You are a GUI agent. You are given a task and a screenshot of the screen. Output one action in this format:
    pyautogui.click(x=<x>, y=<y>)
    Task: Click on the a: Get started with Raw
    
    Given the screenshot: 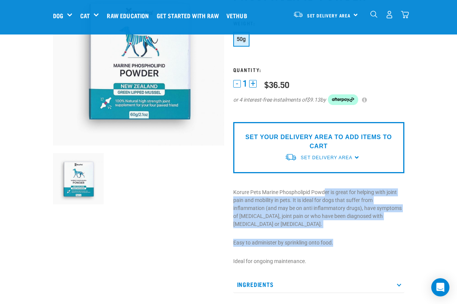 What is the action you would take?
    pyautogui.click(x=190, y=16)
    